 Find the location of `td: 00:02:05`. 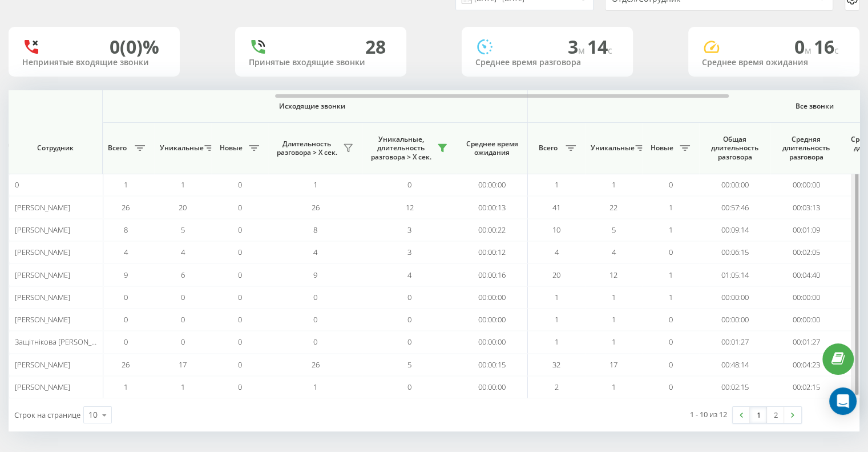

td: 00:02:05 is located at coordinates (806, 252).